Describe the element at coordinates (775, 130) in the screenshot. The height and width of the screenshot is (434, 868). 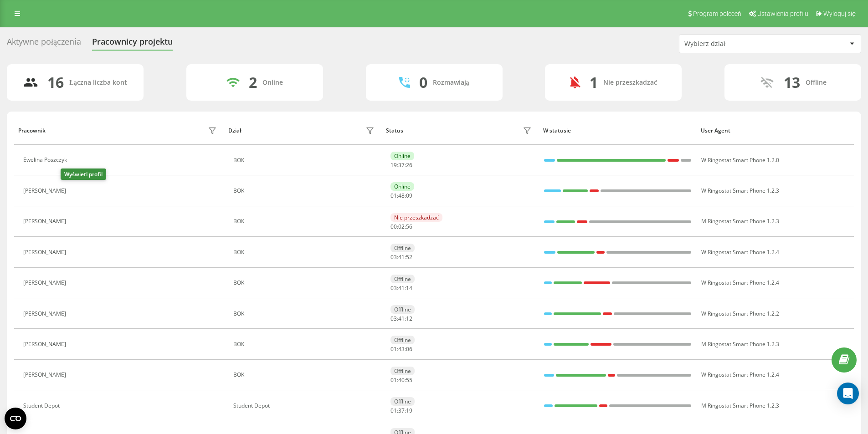
I see `div: User Agent` at that location.